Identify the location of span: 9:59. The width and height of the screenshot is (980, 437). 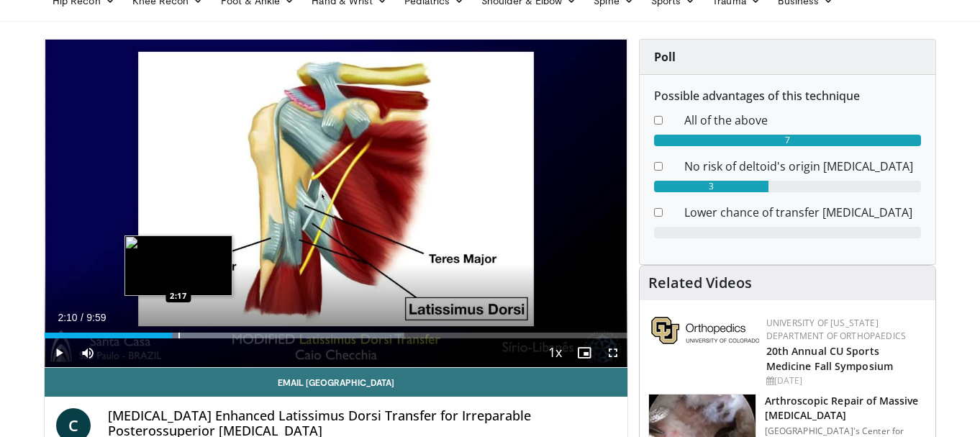
(96, 317).